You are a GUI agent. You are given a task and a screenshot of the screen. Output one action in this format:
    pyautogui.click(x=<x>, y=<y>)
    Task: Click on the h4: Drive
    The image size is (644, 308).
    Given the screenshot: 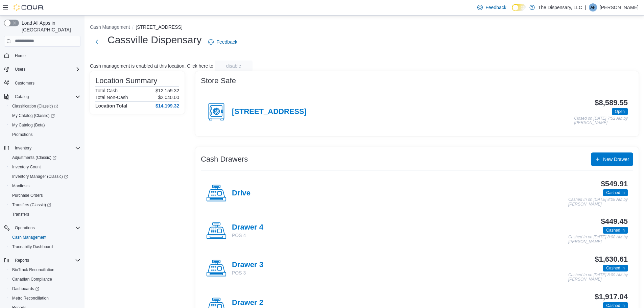 What is the action you would take?
    pyautogui.click(x=241, y=193)
    